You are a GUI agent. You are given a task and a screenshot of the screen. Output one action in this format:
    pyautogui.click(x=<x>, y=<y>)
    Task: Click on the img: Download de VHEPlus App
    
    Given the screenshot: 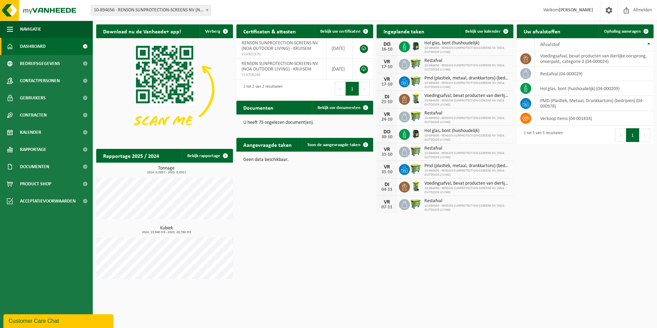 What is the action you would take?
    pyautogui.click(x=165, y=89)
    